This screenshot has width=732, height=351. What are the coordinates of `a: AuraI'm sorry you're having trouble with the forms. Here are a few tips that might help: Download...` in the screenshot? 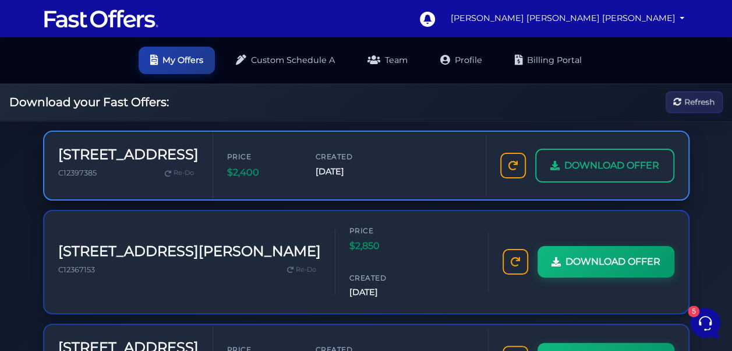 It's located at (117, 160).